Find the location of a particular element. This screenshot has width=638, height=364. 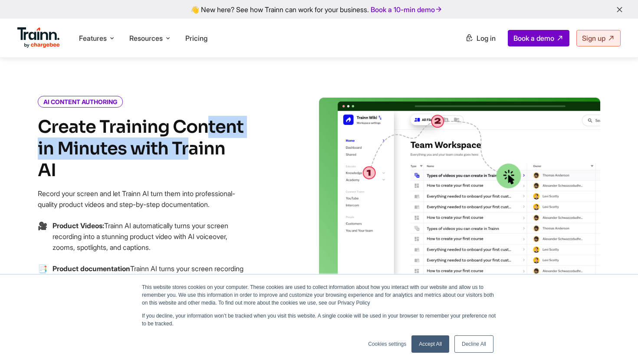

i: AI CONTENT AUTHORING is located at coordinates (80, 101).